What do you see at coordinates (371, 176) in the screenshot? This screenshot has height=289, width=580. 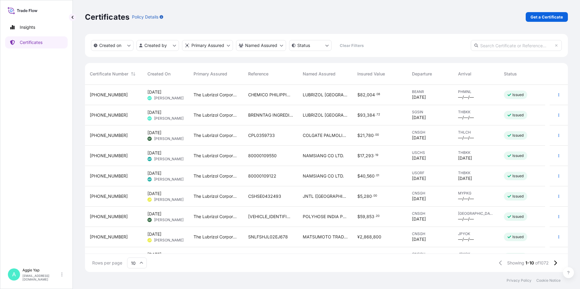 I see `span: 560` at bounding box center [371, 176].